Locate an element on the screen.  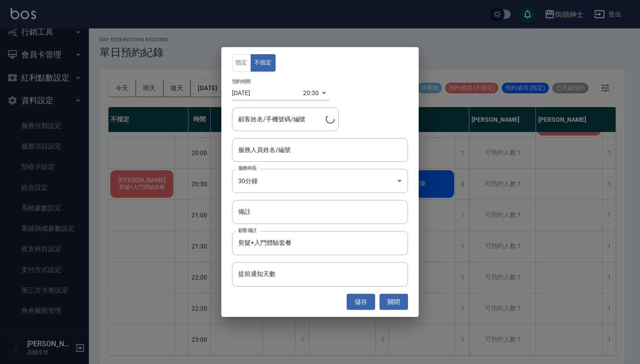
button: 指定 is located at coordinates (241, 63).